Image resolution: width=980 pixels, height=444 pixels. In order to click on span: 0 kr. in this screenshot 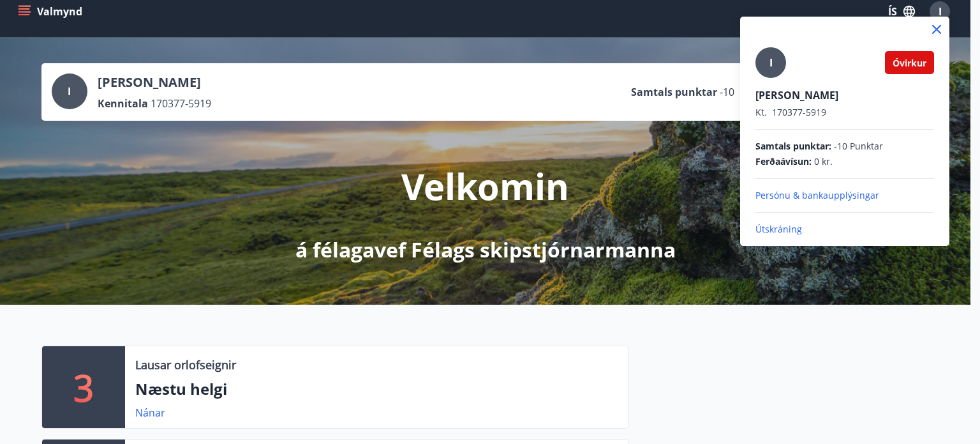, I will do `click(823, 162)`.